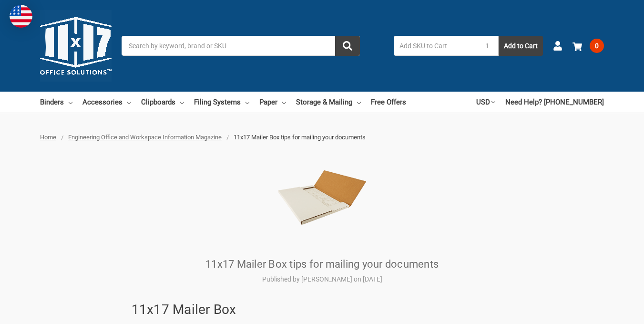 This screenshot has width=644, height=324. Describe the element at coordinates (389, 102) in the screenshot. I see `a: Free Offers` at that location.